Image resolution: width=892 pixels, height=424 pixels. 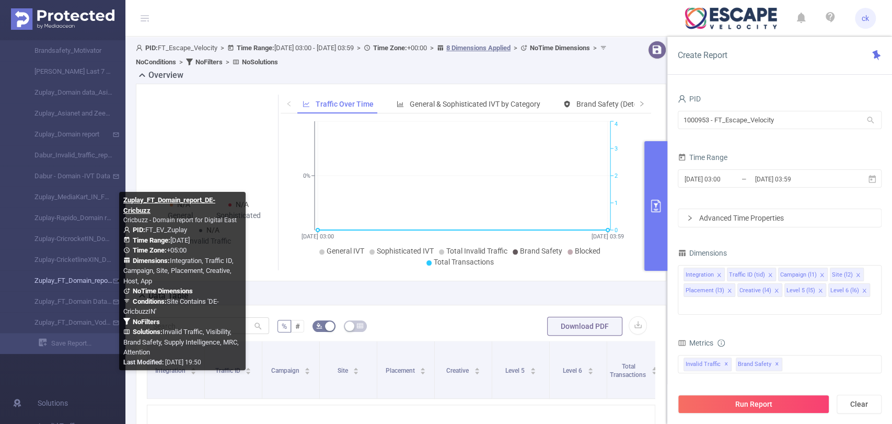 I want to click on i: Filter menu, so click(x=657, y=369).